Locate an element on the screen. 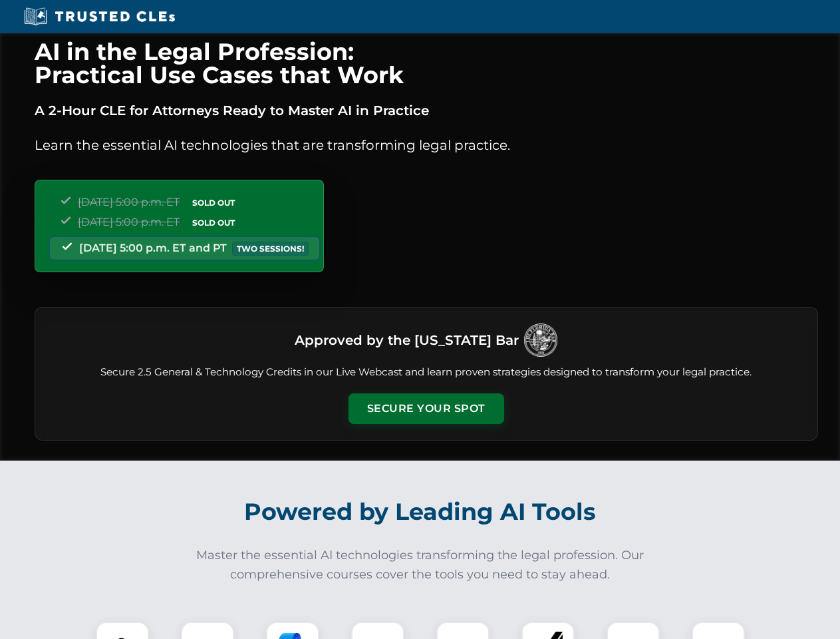  img: Trusted CLEs is located at coordinates (99, 17).